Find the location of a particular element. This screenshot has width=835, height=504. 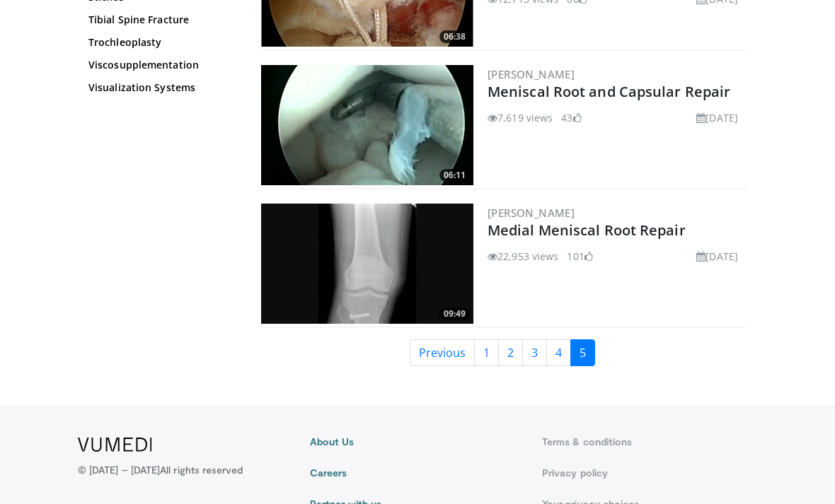

li: 43 is located at coordinates (571, 117).